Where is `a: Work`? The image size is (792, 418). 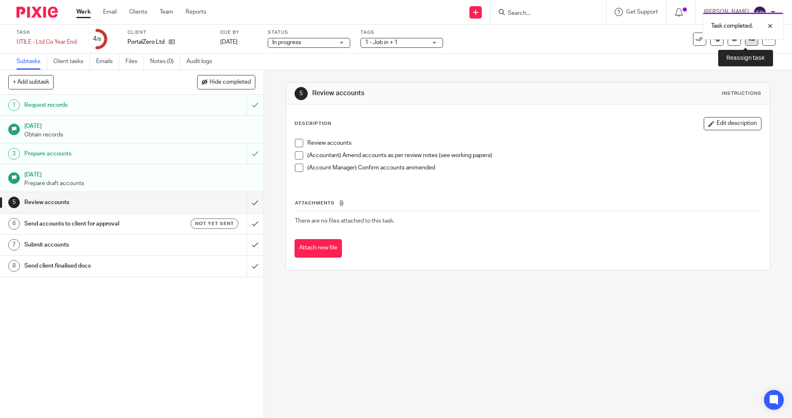
a: Work is located at coordinates (83, 12).